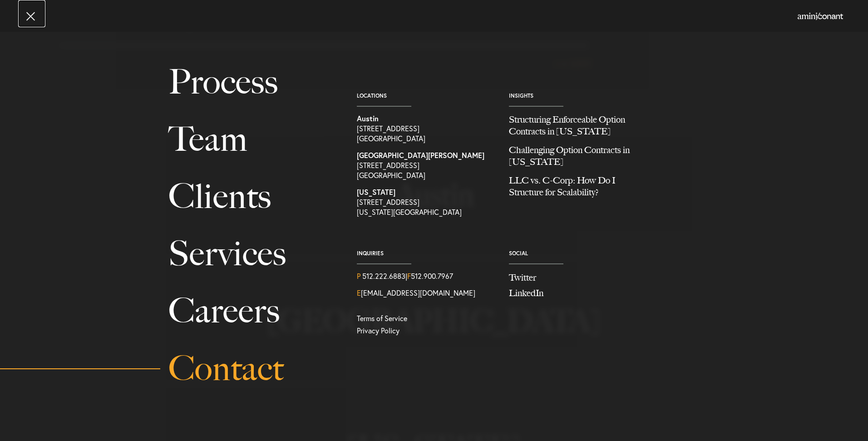 The width and height of the screenshot is (868, 441). I want to click on img: Amini & Conant, so click(821, 16).